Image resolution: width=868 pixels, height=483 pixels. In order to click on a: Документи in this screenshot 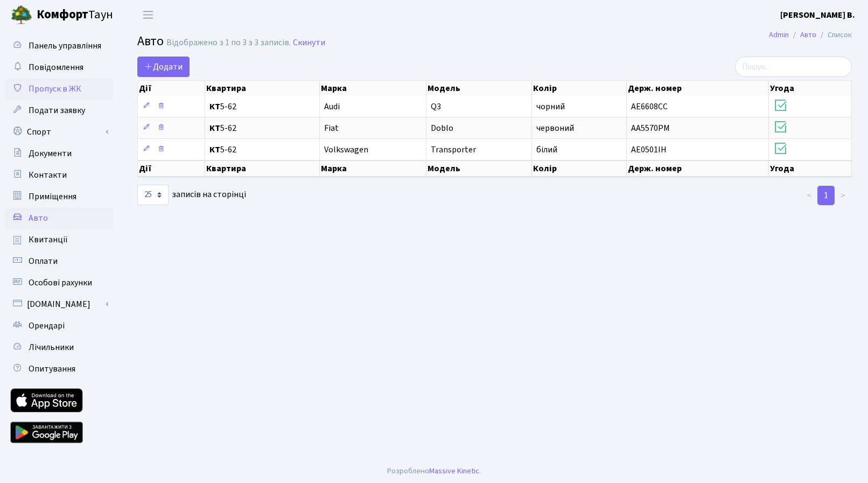, I will do `click(59, 153)`.